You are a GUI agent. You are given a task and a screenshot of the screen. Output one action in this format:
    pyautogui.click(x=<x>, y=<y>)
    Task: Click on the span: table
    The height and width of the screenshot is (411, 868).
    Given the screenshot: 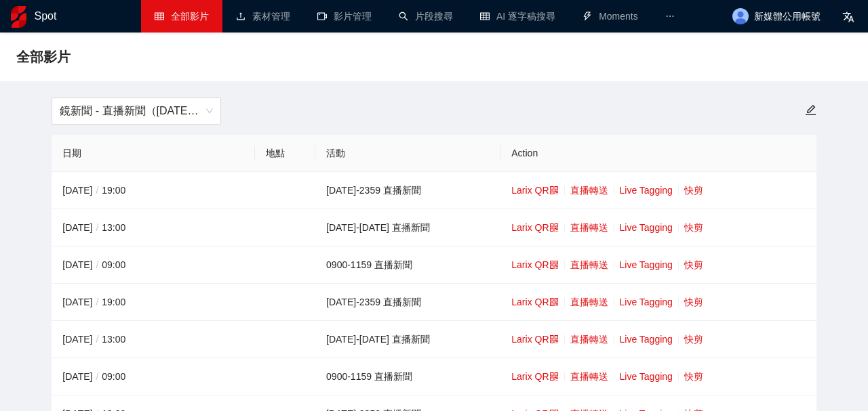 What is the action you would take?
    pyautogui.click(x=159, y=16)
    